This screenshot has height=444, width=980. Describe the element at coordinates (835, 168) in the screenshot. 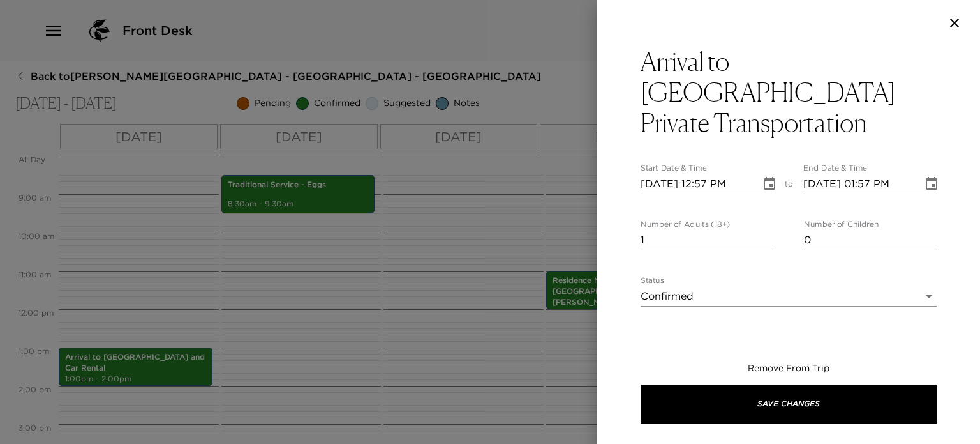

I see `label: End Date & Time` at that location.